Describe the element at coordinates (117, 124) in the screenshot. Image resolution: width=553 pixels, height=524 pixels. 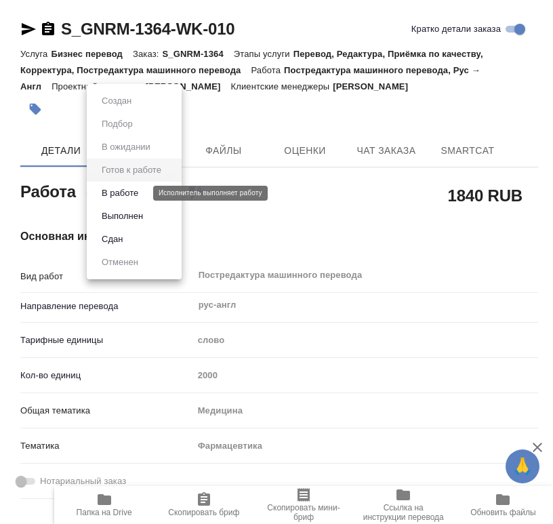
I see `button: Подбор` at that location.